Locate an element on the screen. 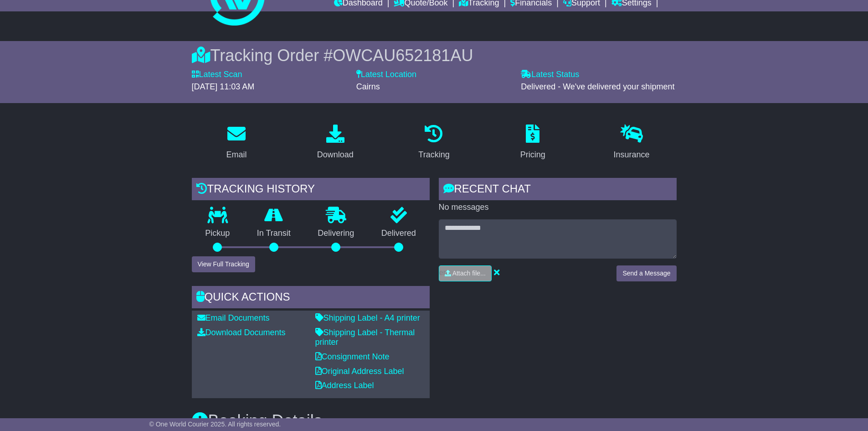 This screenshot has width=868, height=431. a: Original Address Label is located at coordinates (360, 371).